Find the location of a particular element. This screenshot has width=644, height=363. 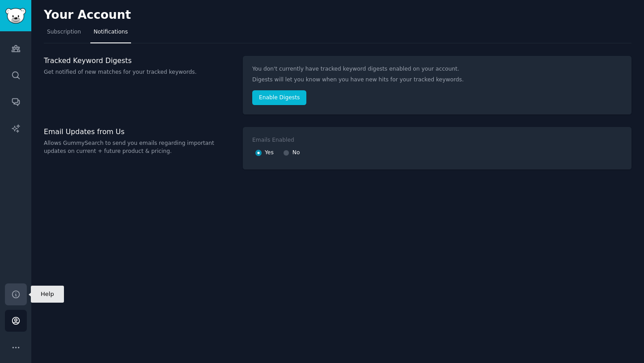

p: Digests will let you know when you have new hits for your tracked keywords. is located at coordinates (437, 80).